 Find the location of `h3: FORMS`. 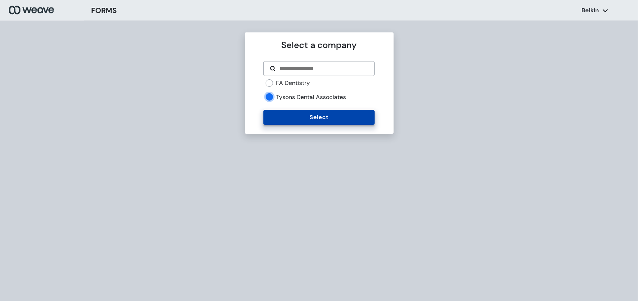

h3: FORMS is located at coordinates (104, 10).